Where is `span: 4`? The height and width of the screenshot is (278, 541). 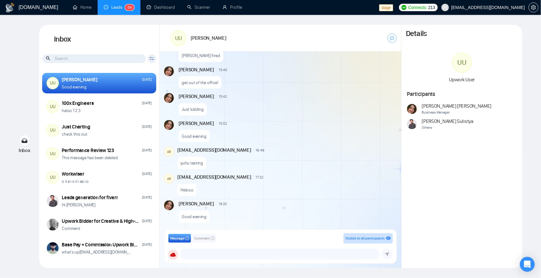 span: 4 is located at coordinates (131, 7).